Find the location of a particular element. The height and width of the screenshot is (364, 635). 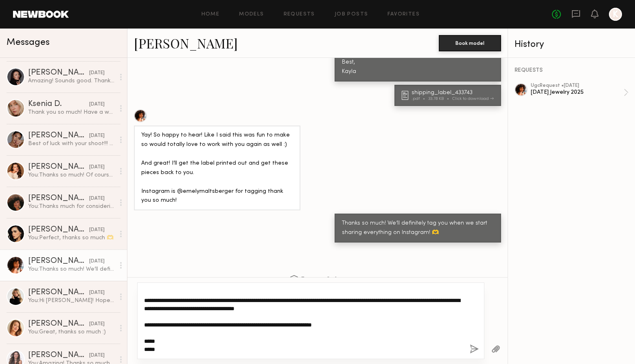

div: Best of luck with your shoot!!! Hope to align in the future! is located at coordinates (72, 143).